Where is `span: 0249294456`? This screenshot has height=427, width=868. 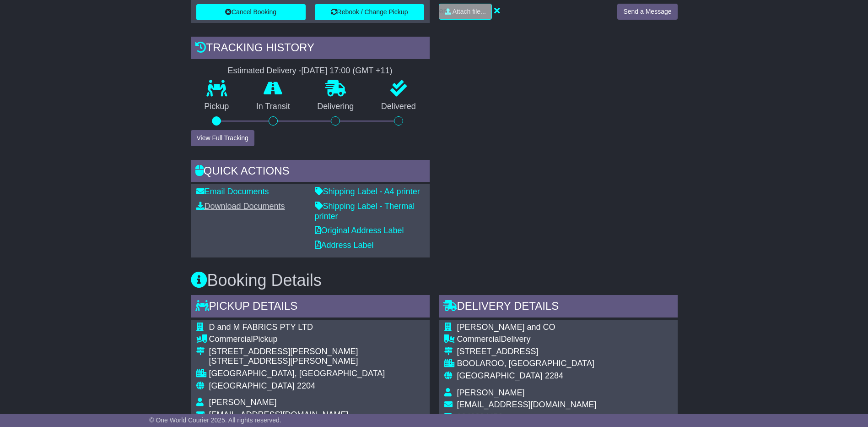
span: 0249294456 is located at coordinates (480, 417).